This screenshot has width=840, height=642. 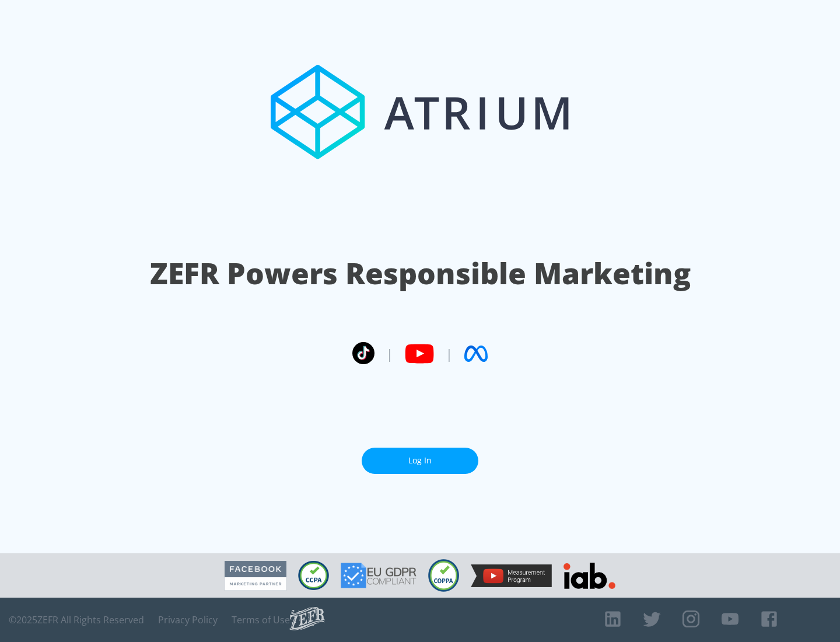 What do you see at coordinates (443, 575) in the screenshot?
I see `img: COPPA Compliant` at bounding box center [443, 575].